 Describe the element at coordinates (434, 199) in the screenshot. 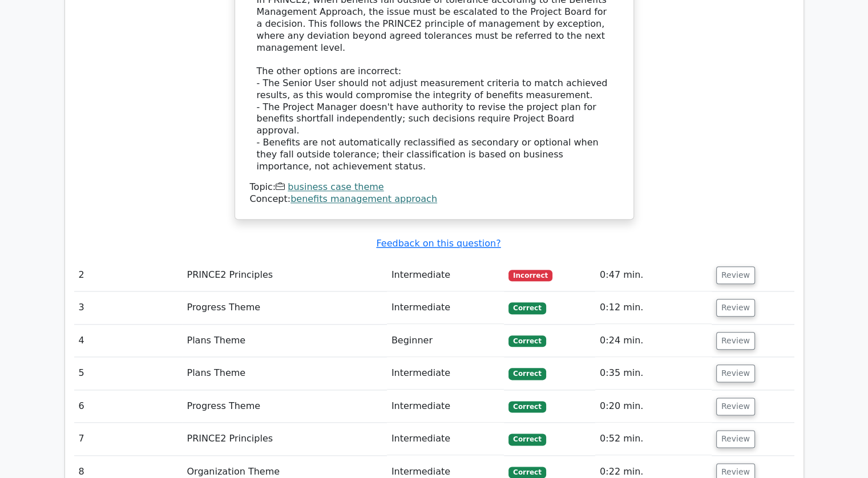

I see `div: Concept:` at that location.